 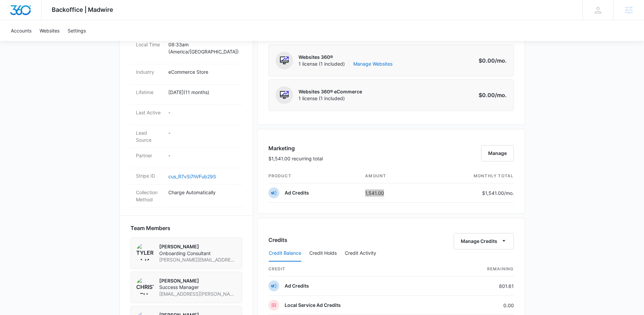 I want to click on dt: Lifetime, so click(x=150, y=92).